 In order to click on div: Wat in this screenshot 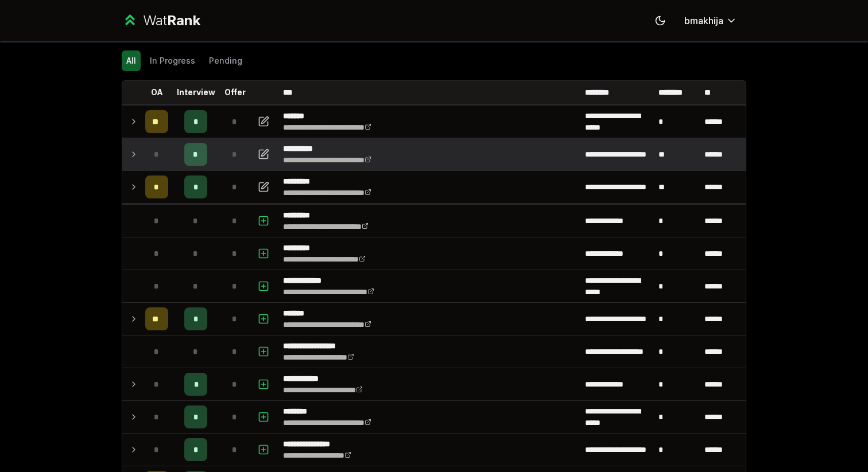, I will do `click(172, 21)`.